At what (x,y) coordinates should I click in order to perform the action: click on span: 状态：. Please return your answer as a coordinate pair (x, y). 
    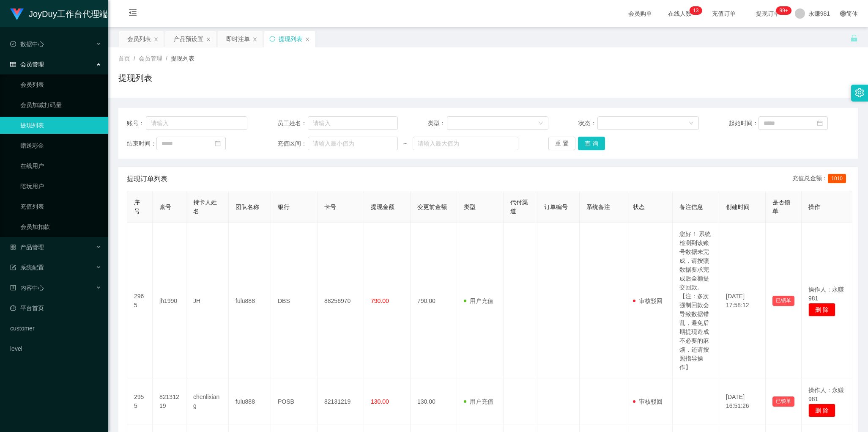
    Looking at the image, I should click on (588, 123).